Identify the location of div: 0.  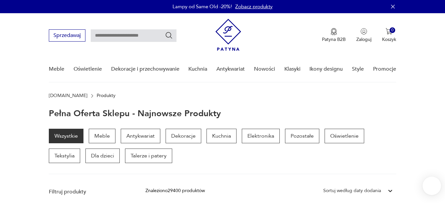
(392, 30).